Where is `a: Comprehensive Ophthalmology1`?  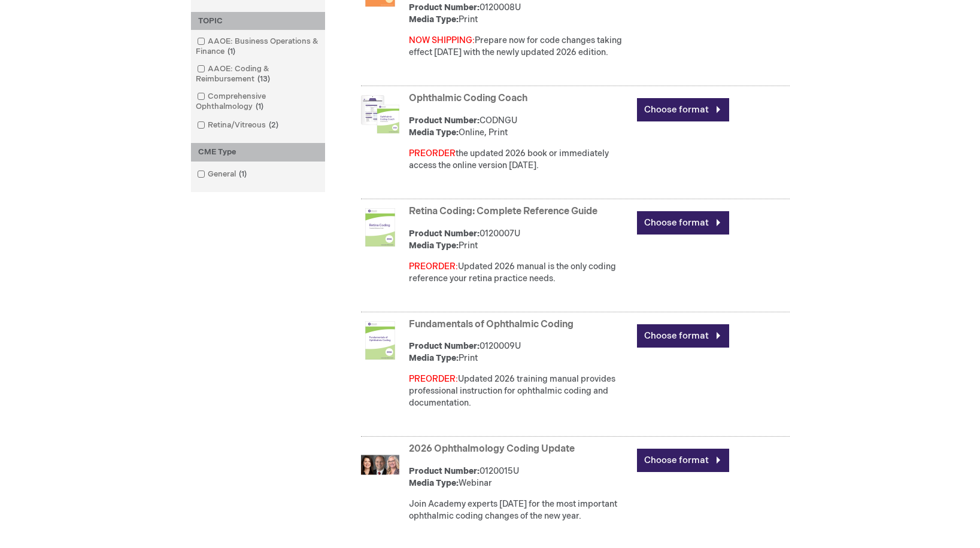
a: Comprehensive Ophthalmology1 is located at coordinates (258, 102).